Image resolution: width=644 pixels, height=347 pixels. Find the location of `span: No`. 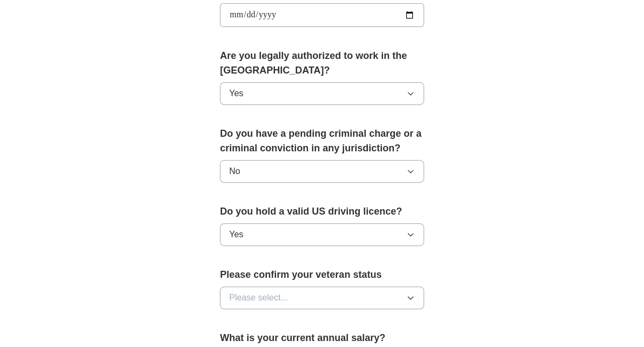

span: No is located at coordinates (235, 172).